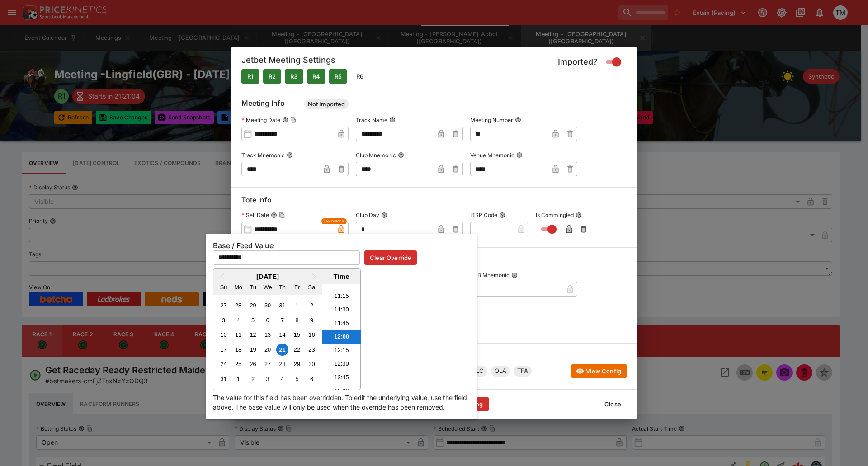  I want to click on div: Sunday, so click(224, 287).